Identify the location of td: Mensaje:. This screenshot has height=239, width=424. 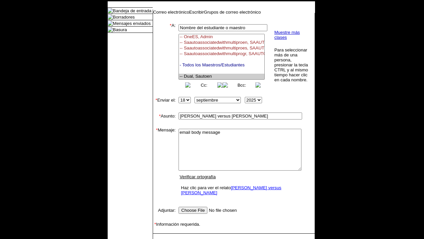
(164, 163).